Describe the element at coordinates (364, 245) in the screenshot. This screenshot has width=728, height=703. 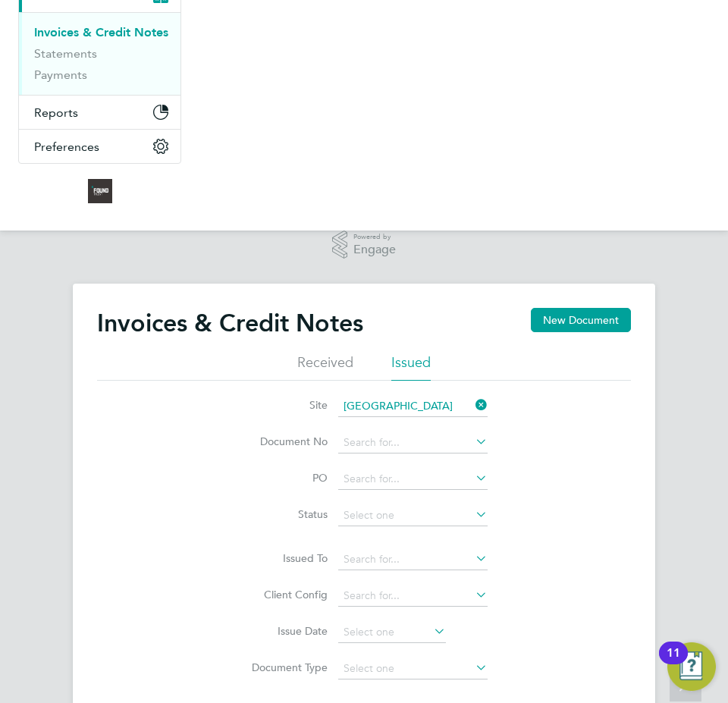
I see `a: Powered byEngage` at that location.